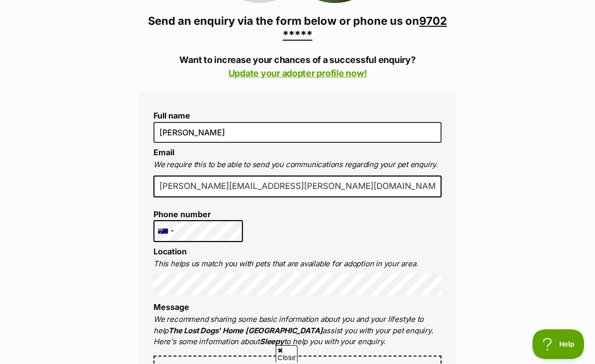 The height and width of the screenshot is (364, 595). Describe the element at coordinates (198, 215) in the screenshot. I see `label: Phone number` at that location.